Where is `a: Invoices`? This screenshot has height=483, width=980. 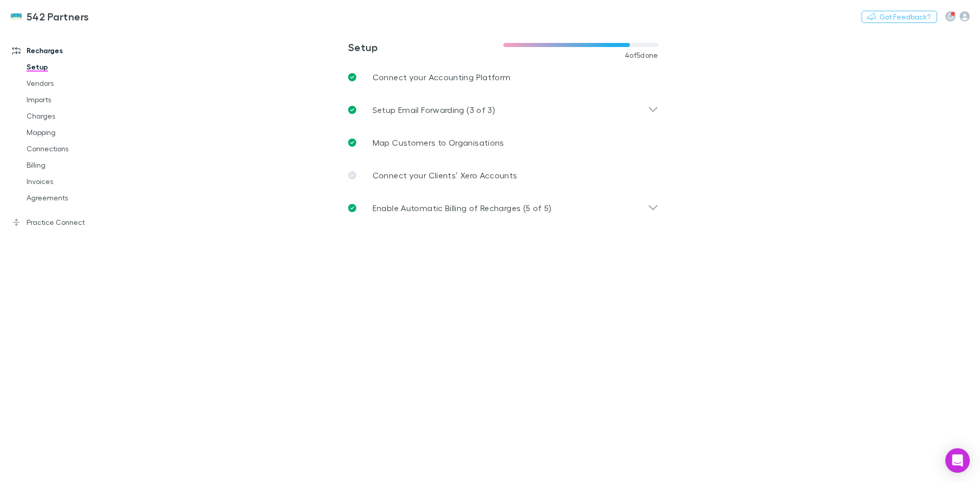
a: Invoices is located at coordinates (77, 181).